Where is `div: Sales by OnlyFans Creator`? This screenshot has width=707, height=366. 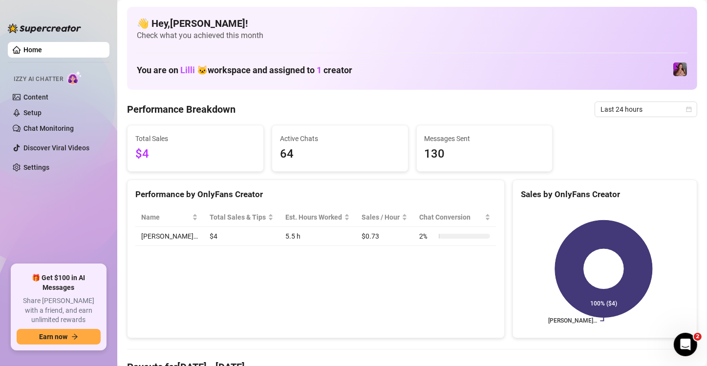
div: Sales by OnlyFans Creator is located at coordinates (605, 194).